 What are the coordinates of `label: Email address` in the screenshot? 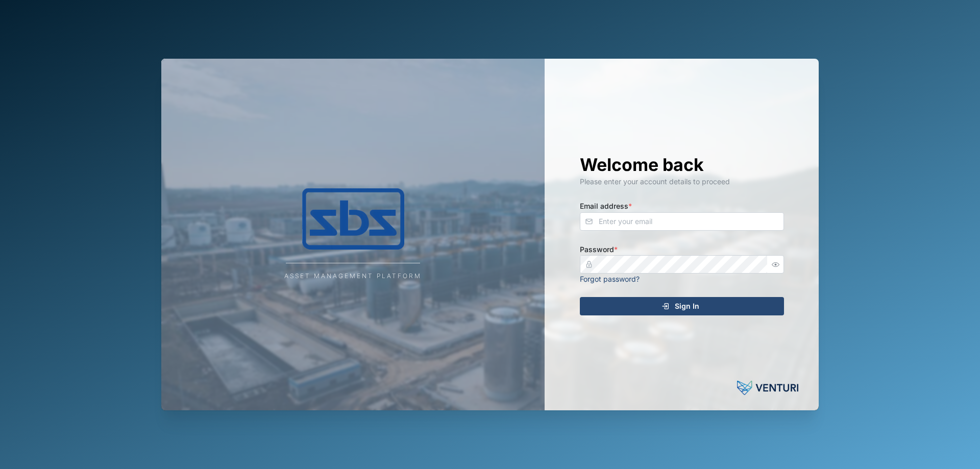 It's located at (605, 206).